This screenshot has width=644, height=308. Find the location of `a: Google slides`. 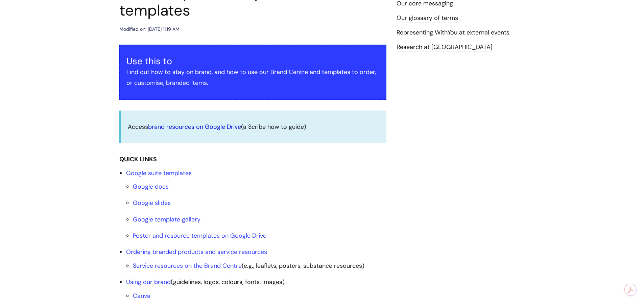

a: Google slides is located at coordinates (151, 203).